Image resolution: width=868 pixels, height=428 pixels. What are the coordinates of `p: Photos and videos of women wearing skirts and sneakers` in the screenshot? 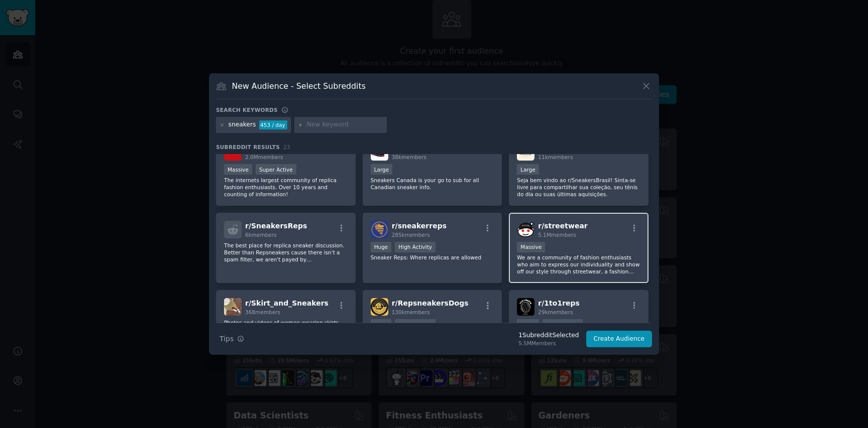 It's located at (286, 327).